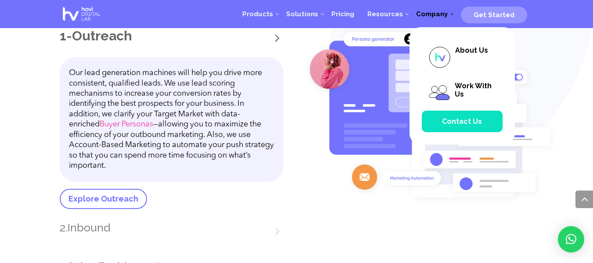 Image resolution: width=593 pixels, height=263 pixels. What do you see at coordinates (172, 234) in the screenshot?
I see `h3: 2.` at bounding box center [172, 234].